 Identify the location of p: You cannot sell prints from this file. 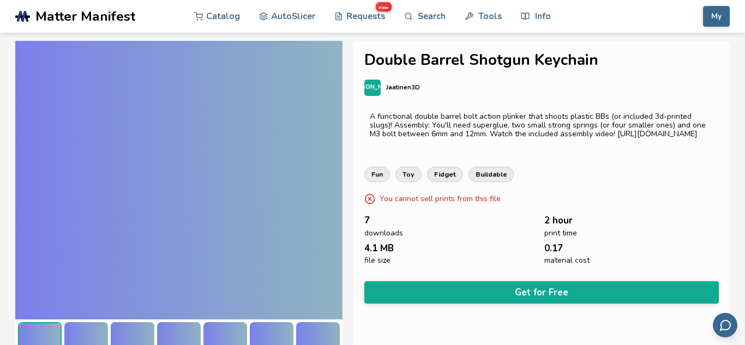
(440, 198).